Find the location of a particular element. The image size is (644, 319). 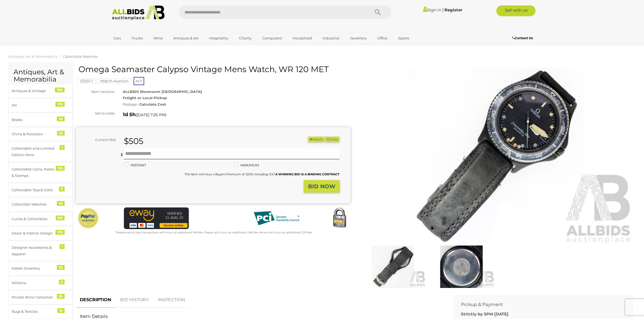

a: Rugs & Textiles 19 is located at coordinates (40, 312).